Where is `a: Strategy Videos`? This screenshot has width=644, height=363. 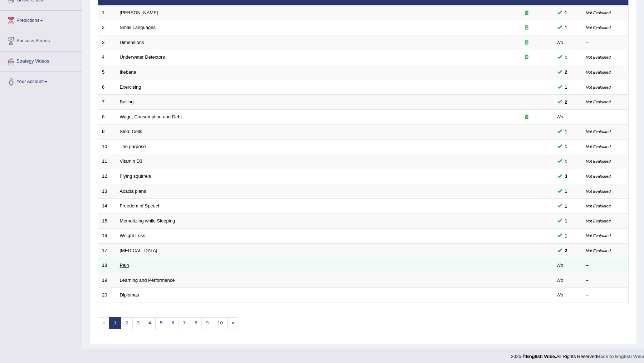
a: Strategy Videos is located at coordinates (41, 61).